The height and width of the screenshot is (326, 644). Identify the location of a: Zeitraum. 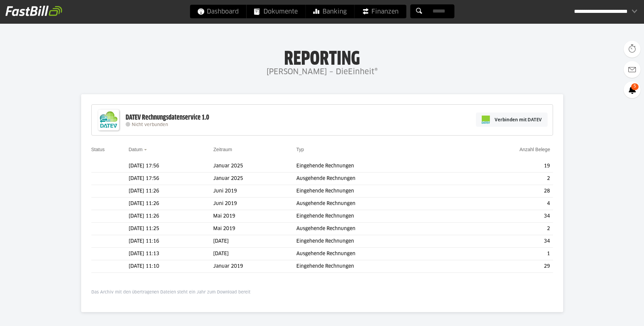
(223, 150).